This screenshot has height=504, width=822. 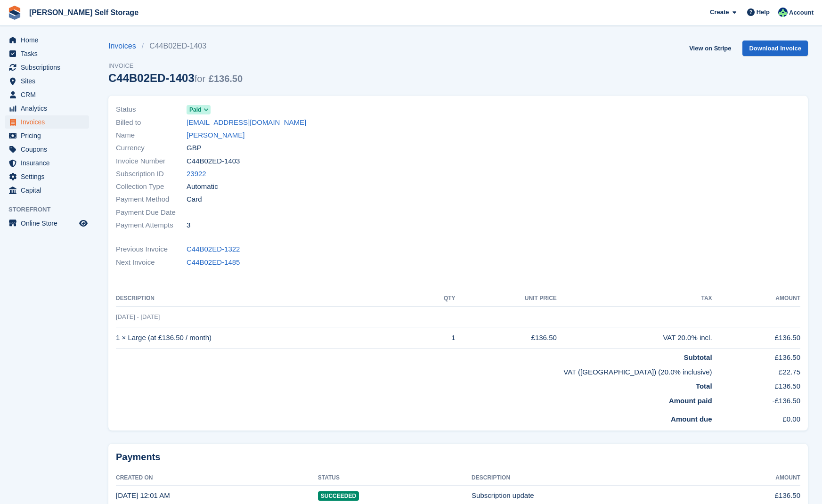 I want to click on span: Storefront, so click(x=50, y=210).